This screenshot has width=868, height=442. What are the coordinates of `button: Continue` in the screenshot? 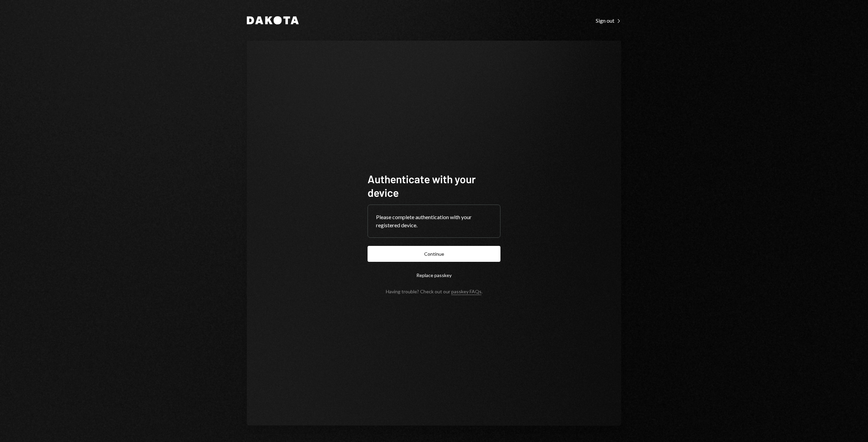 It's located at (434, 254).